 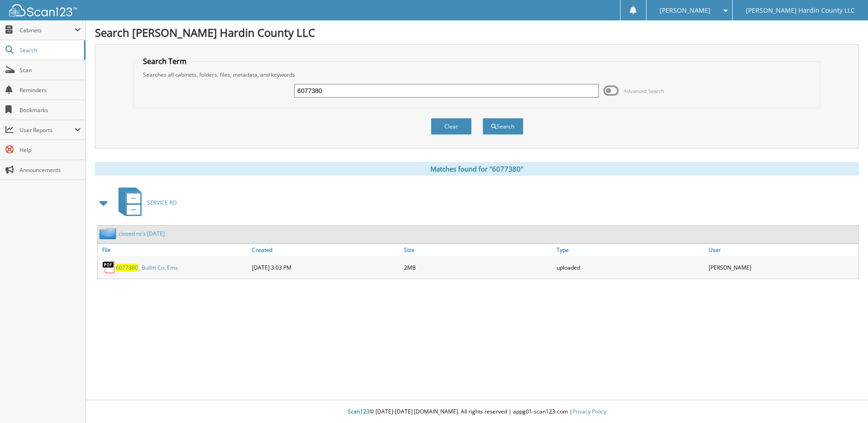 What do you see at coordinates (452, 127) in the screenshot?
I see `button: Clear` at bounding box center [452, 127].